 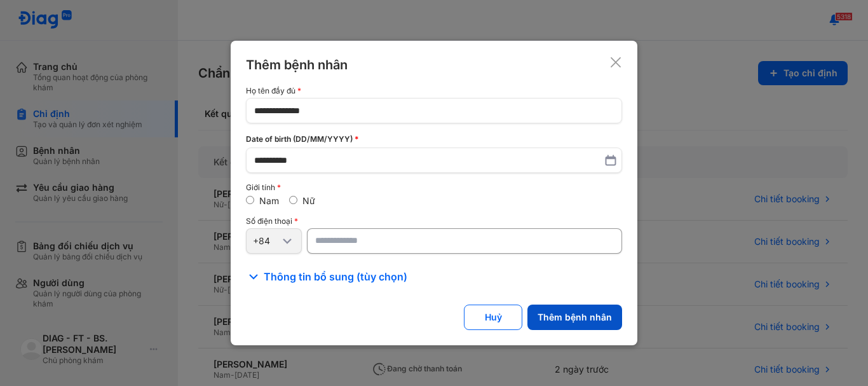 What do you see at coordinates (434, 188) in the screenshot?
I see `div: Giới tính` at bounding box center [434, 188].